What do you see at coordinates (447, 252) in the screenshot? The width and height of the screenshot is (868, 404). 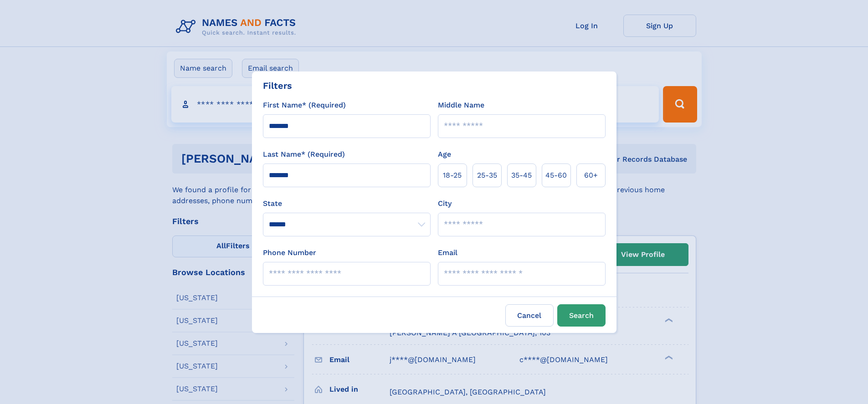 I see `label: Email` at bounding box center [447, 252].